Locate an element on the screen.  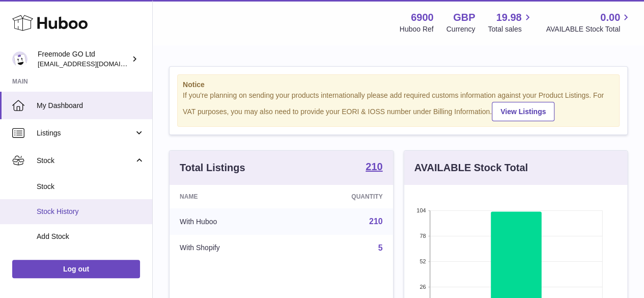
strong: Notice is located at coordinates (398, 85).